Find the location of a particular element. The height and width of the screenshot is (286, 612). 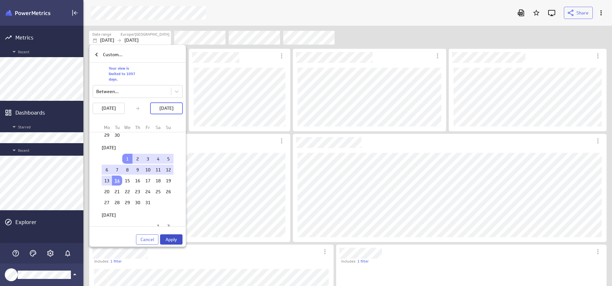

td: Selected. Friday, October 3, 2025 is located at coordinates (148, 159).